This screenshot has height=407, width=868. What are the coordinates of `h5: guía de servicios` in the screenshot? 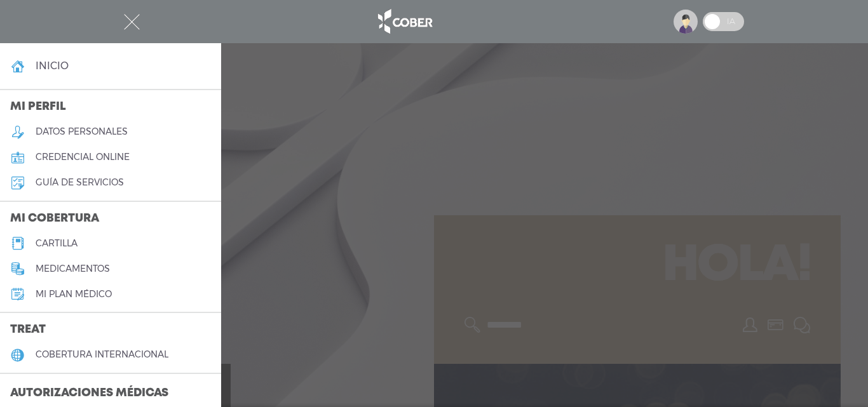 It's located at (80, 183).